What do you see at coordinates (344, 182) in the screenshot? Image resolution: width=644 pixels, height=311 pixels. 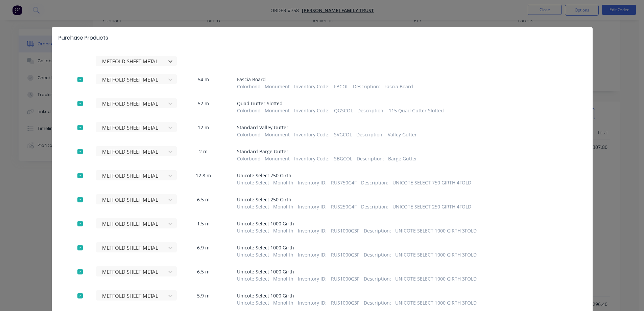 I see `span: RUS750G4F` at bounding box center [344, 182].